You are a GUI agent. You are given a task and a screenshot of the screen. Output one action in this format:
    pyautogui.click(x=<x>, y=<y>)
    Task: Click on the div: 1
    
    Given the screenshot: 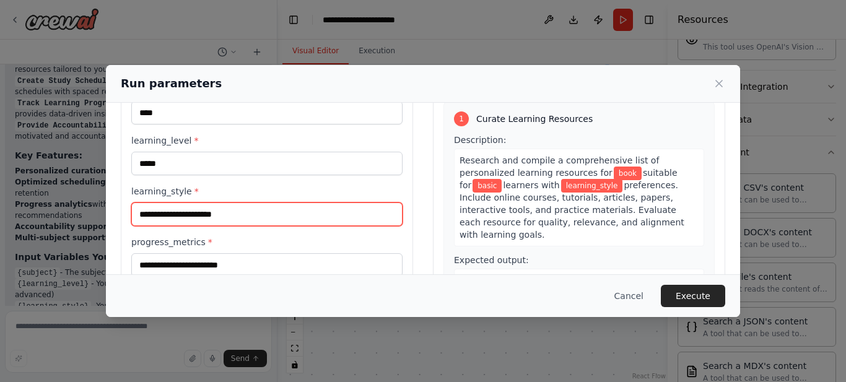 What is the action you would take?
    pyautogui.click(x=461, y=119)
    